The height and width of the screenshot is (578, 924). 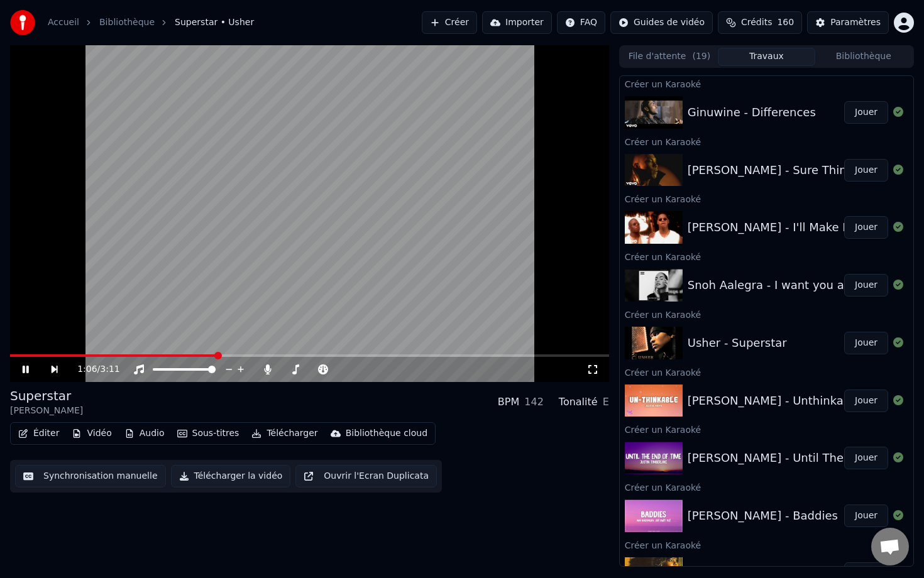 What do you see at coordinates (516, 22) in the screenshot?
I see `button: Importer` at bounding box center [516, 22].